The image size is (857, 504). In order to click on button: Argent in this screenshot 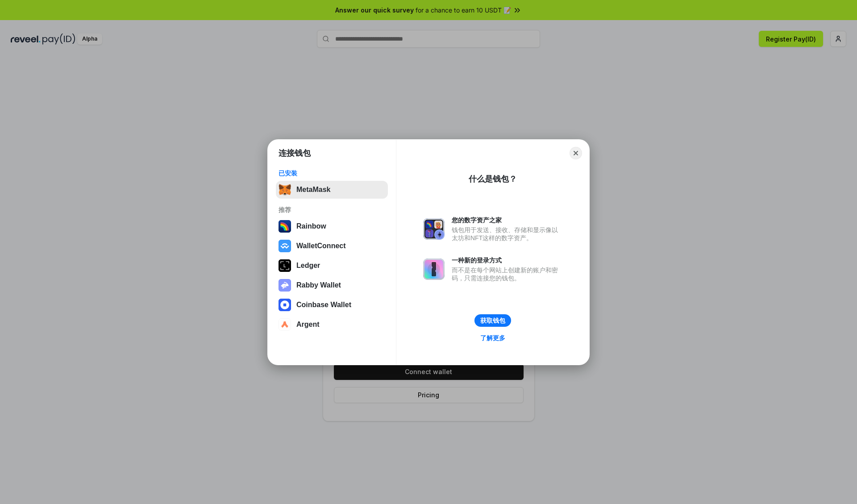, I will do `click(332, 324)`.